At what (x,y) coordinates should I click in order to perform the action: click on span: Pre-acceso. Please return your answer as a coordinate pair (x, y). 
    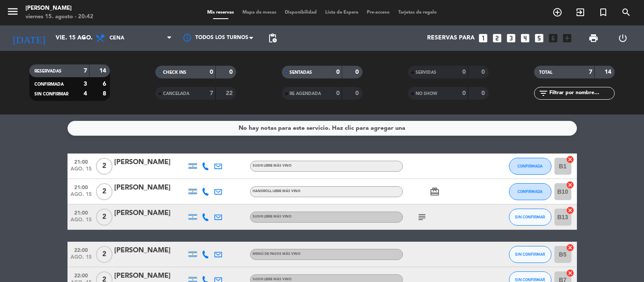
    Looking at the image, I should click on (378, 12).